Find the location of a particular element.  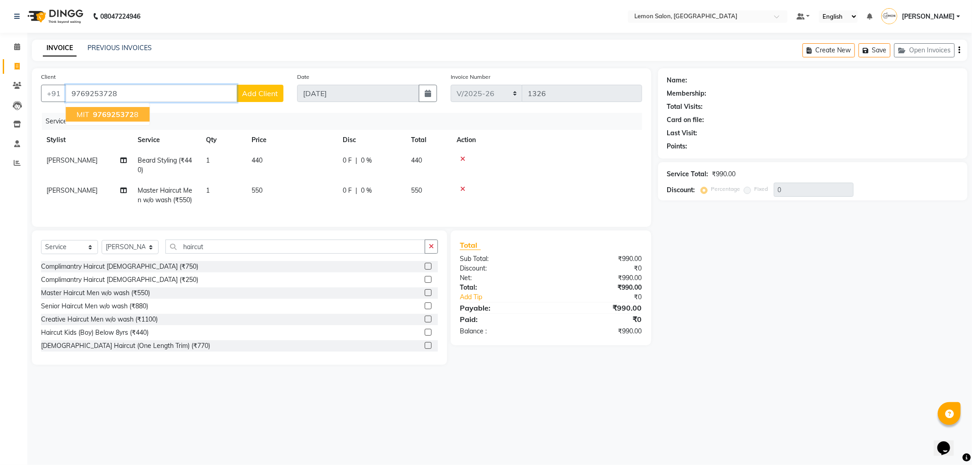

div: Services is located at coordinates (345, 121).